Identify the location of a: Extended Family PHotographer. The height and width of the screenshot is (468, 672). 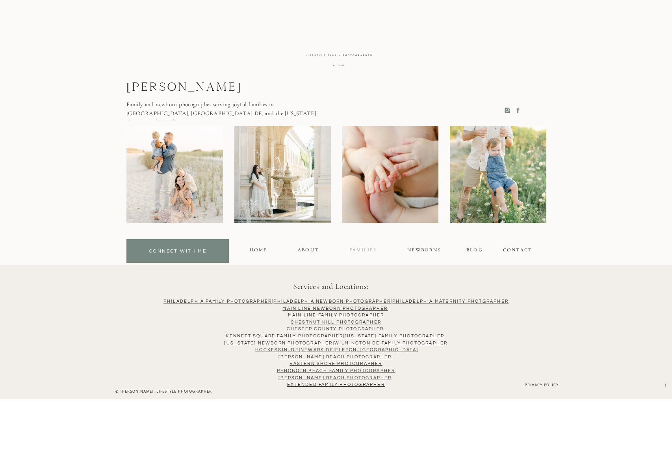
(336, 384).